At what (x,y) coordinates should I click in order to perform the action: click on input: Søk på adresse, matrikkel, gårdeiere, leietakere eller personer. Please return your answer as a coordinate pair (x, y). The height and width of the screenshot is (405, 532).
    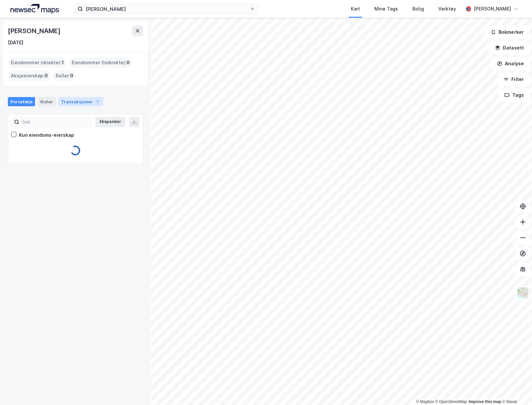
    Looking at the image, I should click on (166, 9).